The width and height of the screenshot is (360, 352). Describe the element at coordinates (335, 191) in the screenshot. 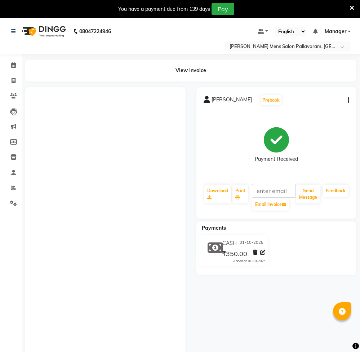

I see `a: Feedback` at that location.